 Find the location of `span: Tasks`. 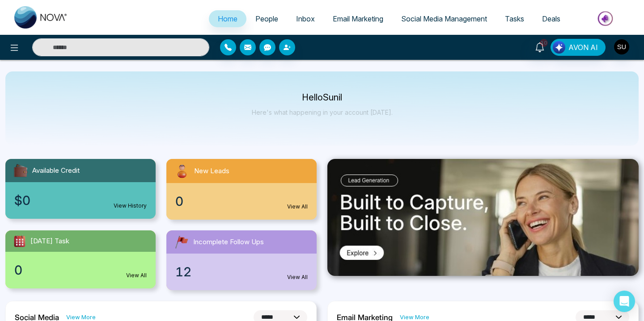

span: Tasks is located at coordinates (515, 19).